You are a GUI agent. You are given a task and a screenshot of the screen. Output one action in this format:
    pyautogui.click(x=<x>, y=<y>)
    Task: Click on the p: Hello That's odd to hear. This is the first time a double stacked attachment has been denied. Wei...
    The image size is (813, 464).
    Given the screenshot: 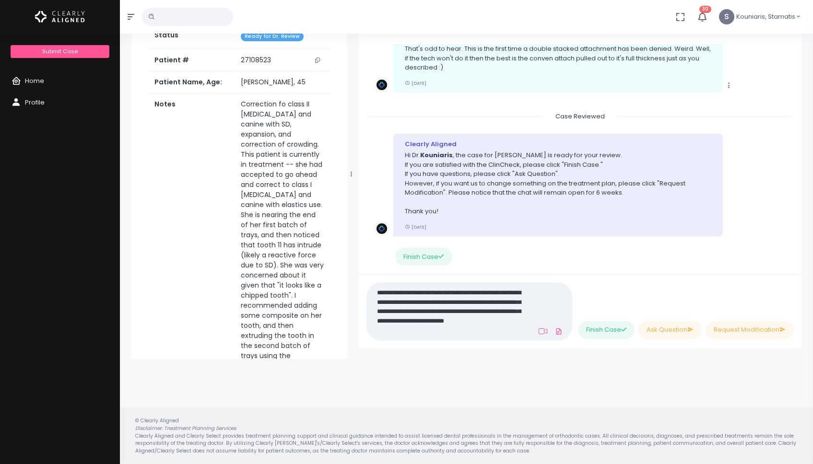 What is the action you would take?
    pyautogui.click(x=558, y=54)
    